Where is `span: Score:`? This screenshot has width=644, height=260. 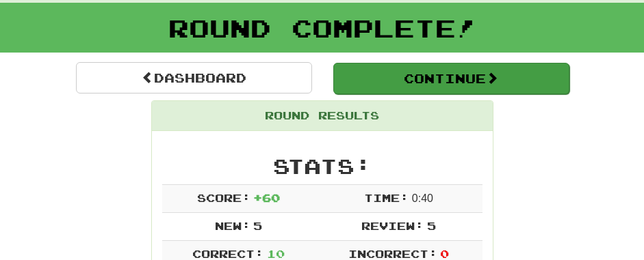 span: Score: is located at coordinates (223, 197).